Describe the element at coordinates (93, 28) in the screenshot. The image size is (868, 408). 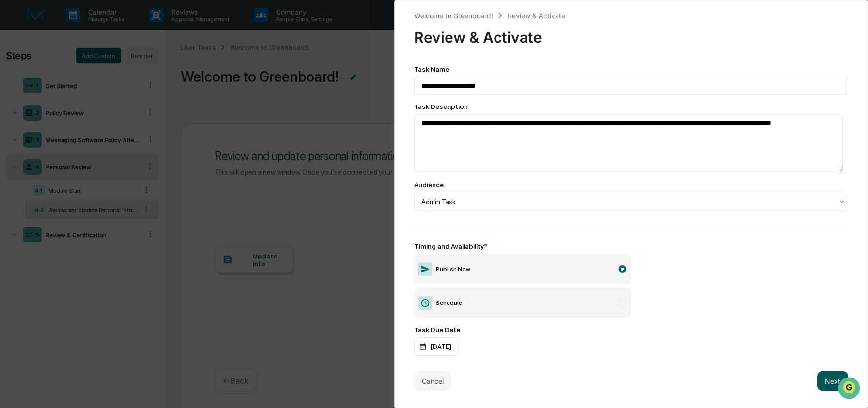
I see `p: How can we help?` at that location.